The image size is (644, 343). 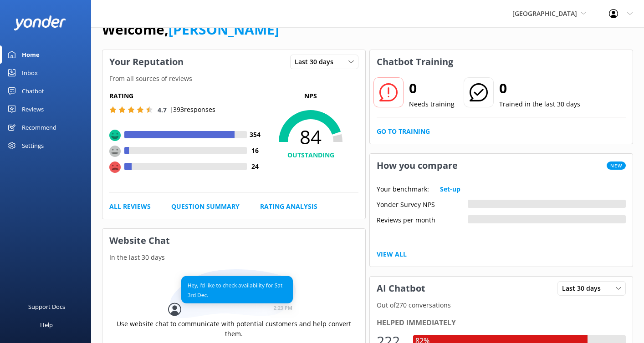 What do you see at coordinates (234, 241) in the screenshot?
I see `h3: Website Chat` at bounding box center [234, 241].